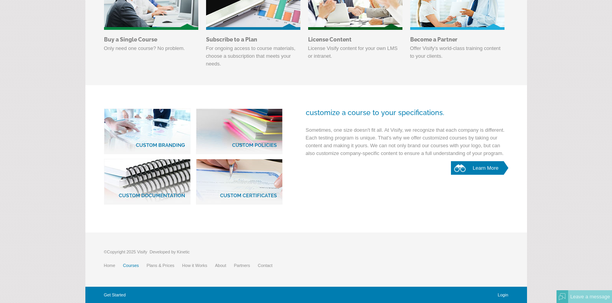 This screenshot has height=303, width=612. Describe the element at coordinates (115, 295) in the screenshot. I see `a: Get Started` at that location.